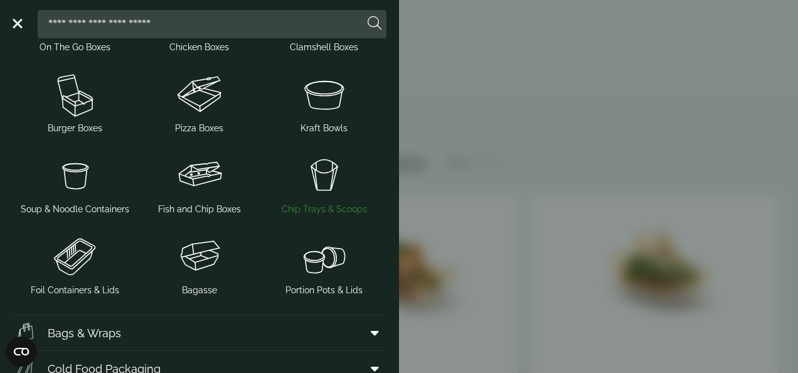  I want to click on a: Soup & Noodle Containers, so click(75, 183).